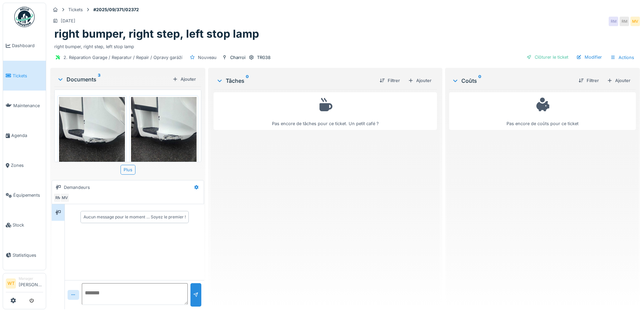 Image resolution: width=644 pixels, height=312 pixels. Describe the element at coordinates (11, 284) in the screenshot. I see `li: WT` at that location.